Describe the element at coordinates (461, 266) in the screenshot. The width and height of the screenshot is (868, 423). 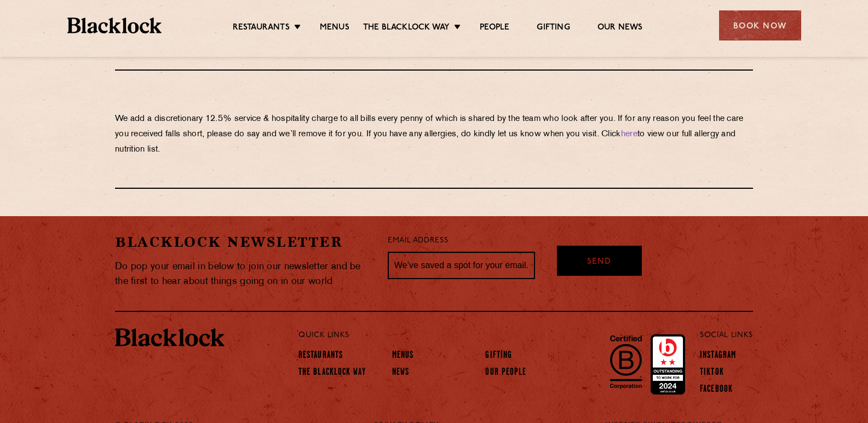
I see `input: We’ve saved a spot for your email...` at that location.